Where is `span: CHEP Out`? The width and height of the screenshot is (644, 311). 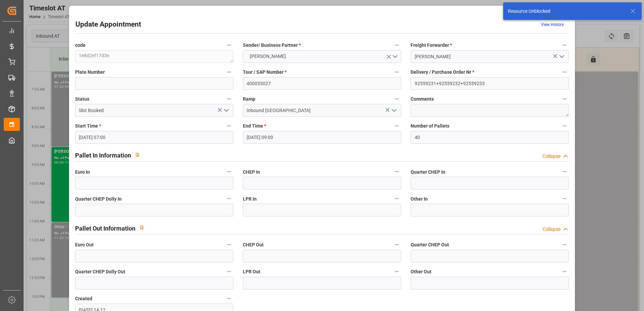
span: CHEP Out is located at coordinates (253, 245).